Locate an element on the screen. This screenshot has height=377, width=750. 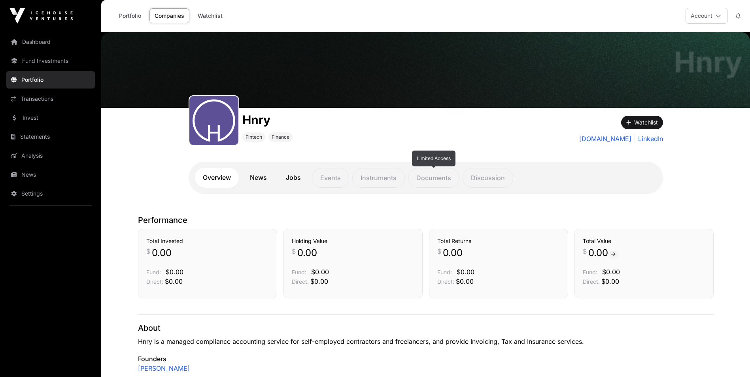
h3: Total Value is located at coordinates (644, 241).